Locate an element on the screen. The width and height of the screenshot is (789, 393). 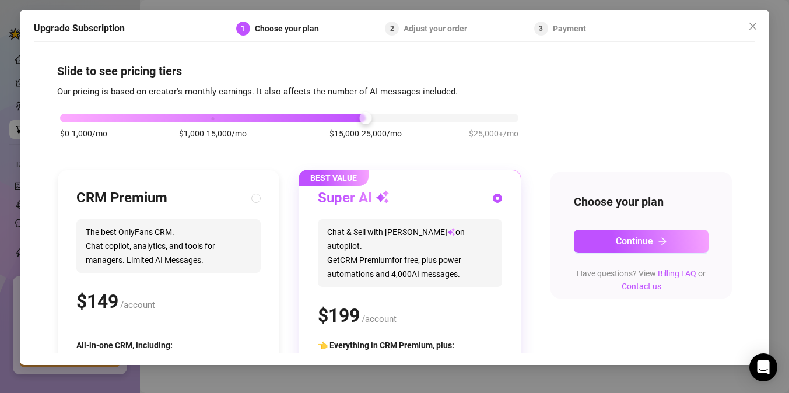
span: Our pricing is based on creator's monthly earnings. It also affects the number of AI messages inc... is located at coordinates (257, 92).